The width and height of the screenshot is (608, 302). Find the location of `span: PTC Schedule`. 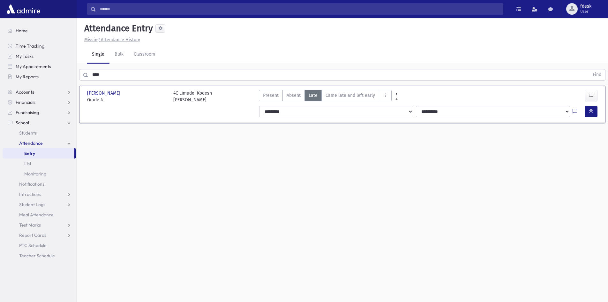

span: PTC Schedule is located at coordinates (33, 245).